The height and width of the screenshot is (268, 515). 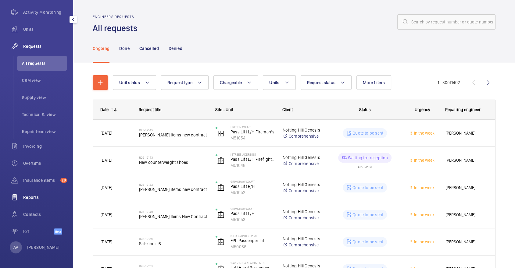 I want to click on span: All requests, so click(x=45, y=63).